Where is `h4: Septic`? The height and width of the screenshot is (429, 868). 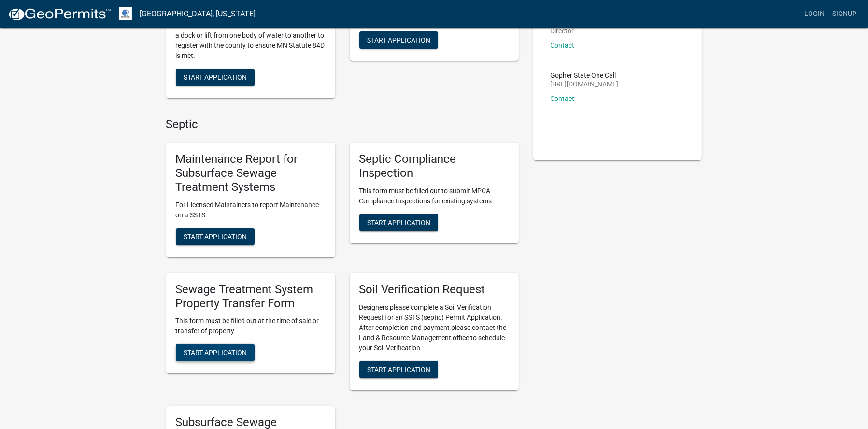
h4: Septic is located at coordinates (342, 124).